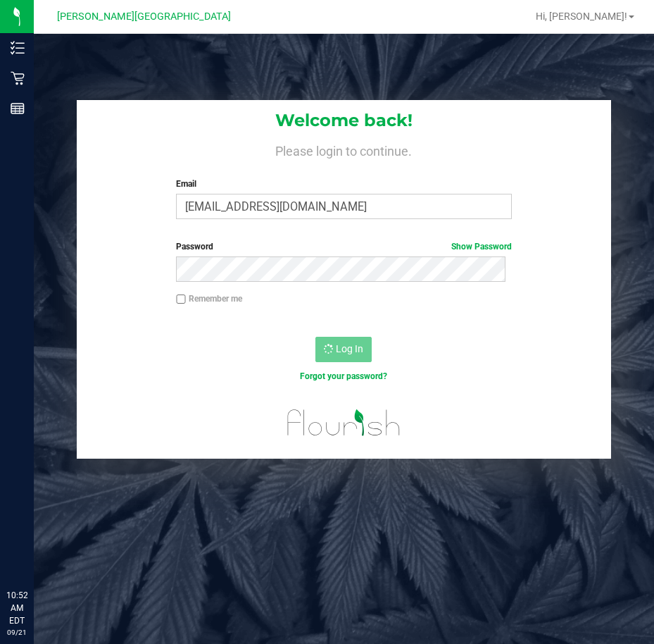  What do you see at coordinates (344, 184) in the screenshot?
I see `label: Email` at bounding box center [344, 184].